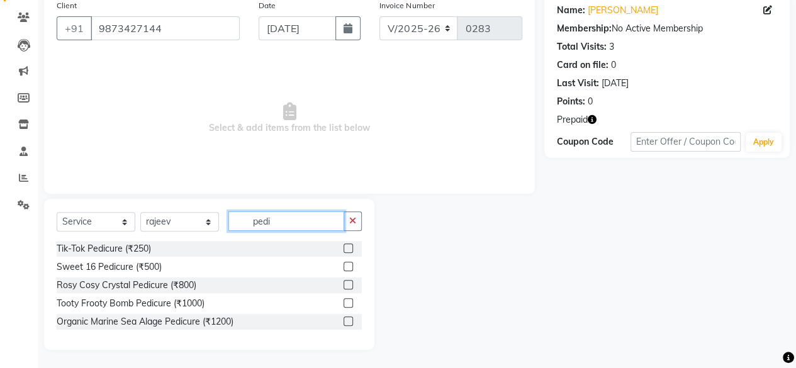  Describe the element at coordinates (594, 142) in the screenshot. I see `div: Coupon Code` at that location.